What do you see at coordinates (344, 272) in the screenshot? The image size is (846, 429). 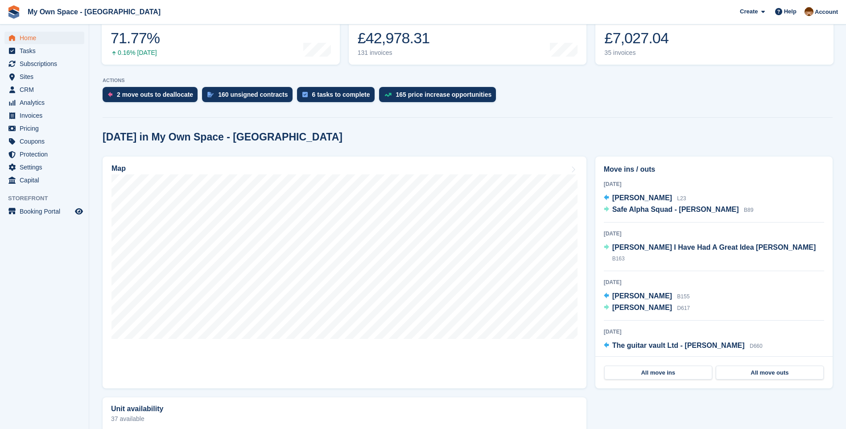 I see `a: Map` at bounding box center [344, 272].